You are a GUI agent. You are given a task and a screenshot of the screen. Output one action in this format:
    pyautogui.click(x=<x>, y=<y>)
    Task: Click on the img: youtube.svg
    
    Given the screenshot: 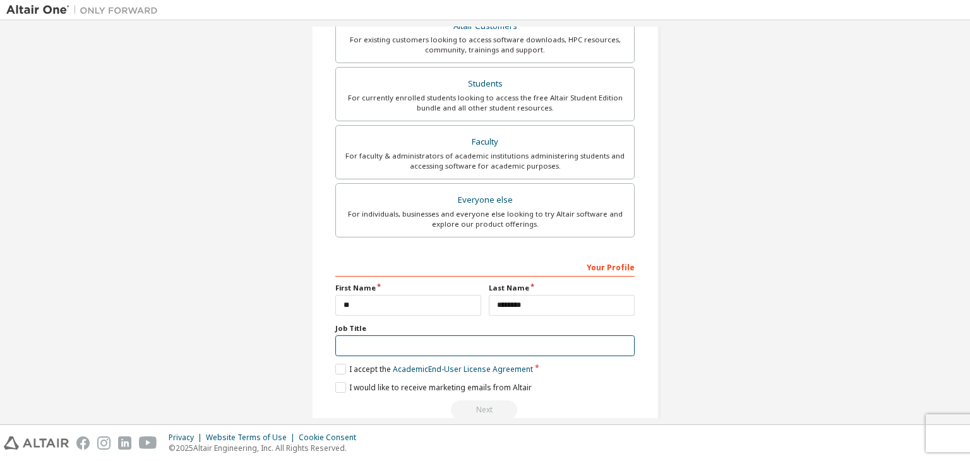 What is the action you would take?
    pyautogui.click(x=148, y=442)
    